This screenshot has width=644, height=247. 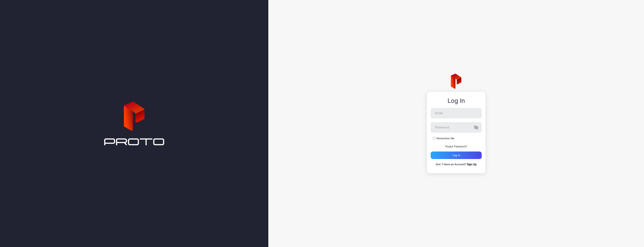 I want to click on a: Sign Up, so click(x=472, y=164).